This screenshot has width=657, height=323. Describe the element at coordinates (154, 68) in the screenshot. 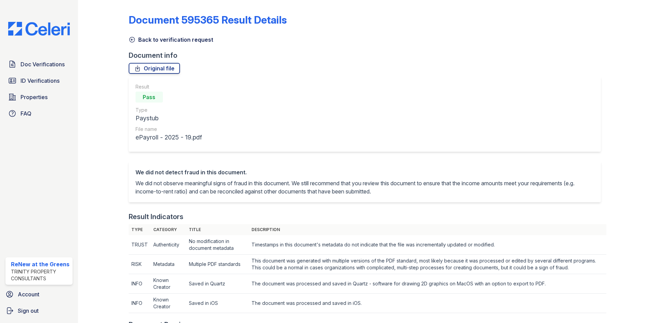

I see `a: Original file` at that location.